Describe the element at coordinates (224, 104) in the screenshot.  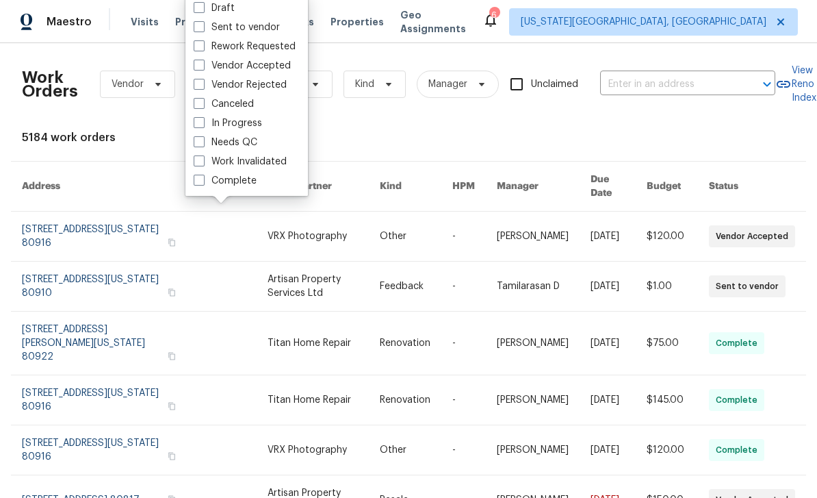
I see `label: Canceled` at that location.